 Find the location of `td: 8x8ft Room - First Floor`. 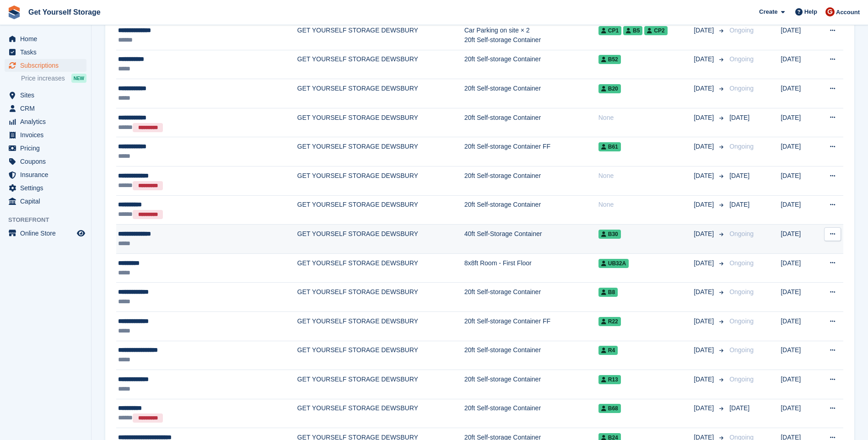

td: 8x8ft Room - First Floor is located at coordinates (531, 268).